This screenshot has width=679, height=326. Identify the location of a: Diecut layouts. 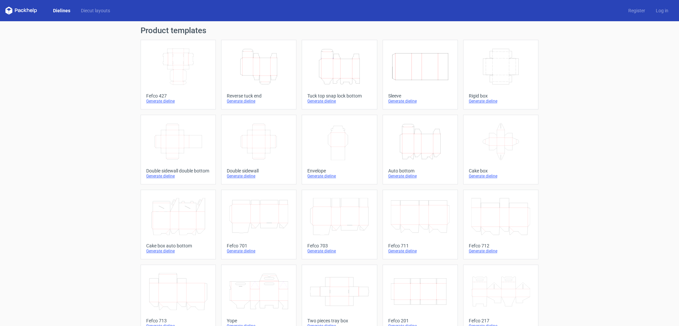
(95, 11).